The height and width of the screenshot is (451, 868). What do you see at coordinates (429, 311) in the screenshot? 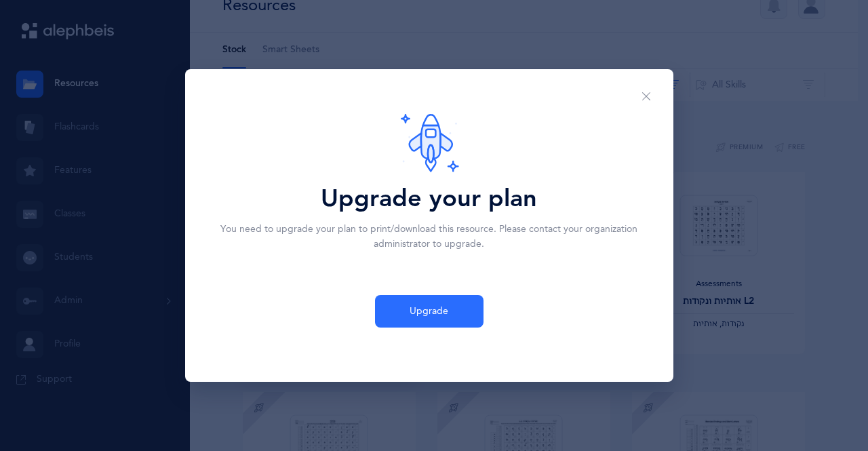
I see `button: Upgrade` at bounding box center [429, 311].